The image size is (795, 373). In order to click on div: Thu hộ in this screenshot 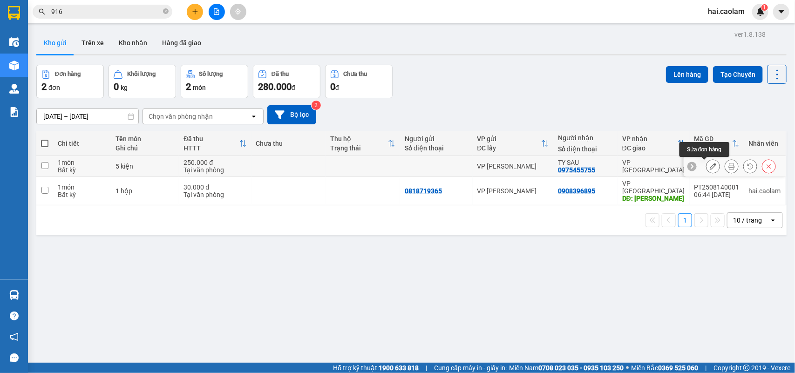, I will do `click(359, 139)`.